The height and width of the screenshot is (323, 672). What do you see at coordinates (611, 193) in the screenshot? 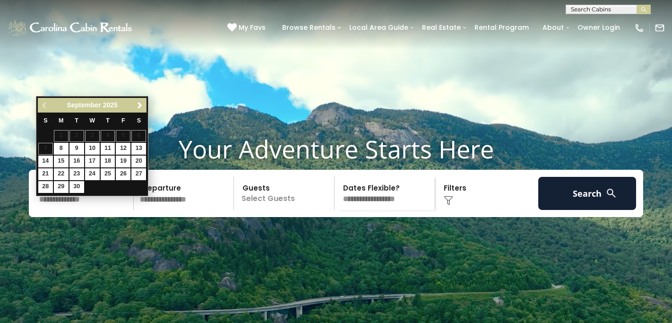
I see `img: search-regular-white.png` at bounding box center [611, 193].